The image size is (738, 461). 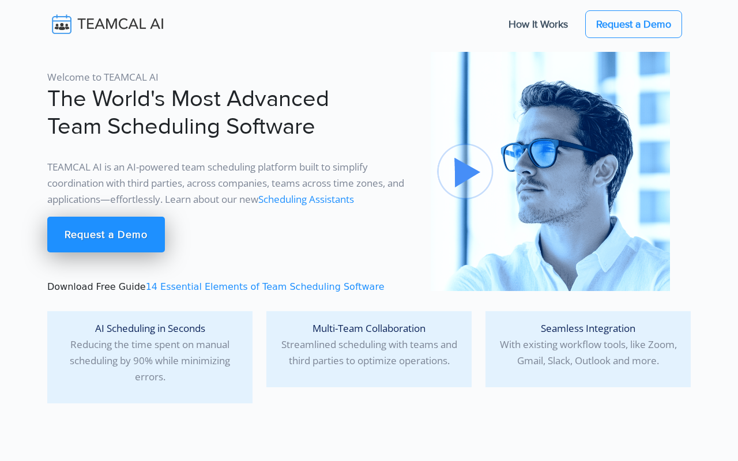 I want to click on p: Streamlined scheduling with teams and third parties to optimize operations., so click(x=369, y=345).